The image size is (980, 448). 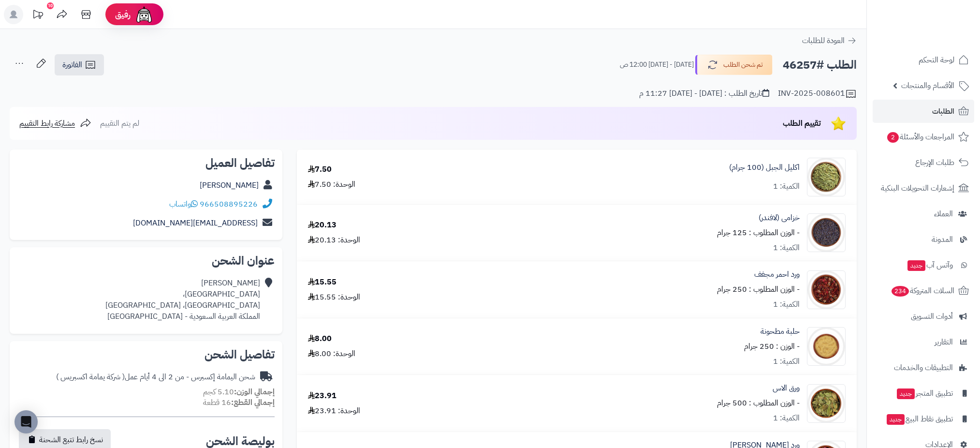 I want to click on a: حلبة مطحونة, so click(x=780, y=332).